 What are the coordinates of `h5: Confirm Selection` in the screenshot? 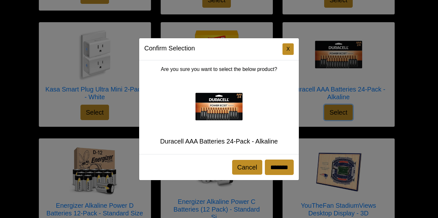 It's located at (170, 48).